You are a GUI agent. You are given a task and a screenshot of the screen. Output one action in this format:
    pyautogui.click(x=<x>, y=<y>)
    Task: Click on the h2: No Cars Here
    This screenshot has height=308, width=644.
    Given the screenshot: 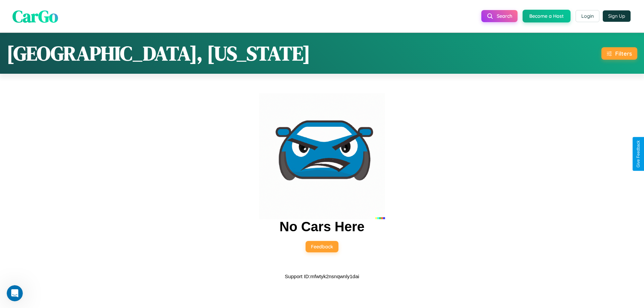 What is the action you would take?
    pyautogui.click(x=322, y=227)
    